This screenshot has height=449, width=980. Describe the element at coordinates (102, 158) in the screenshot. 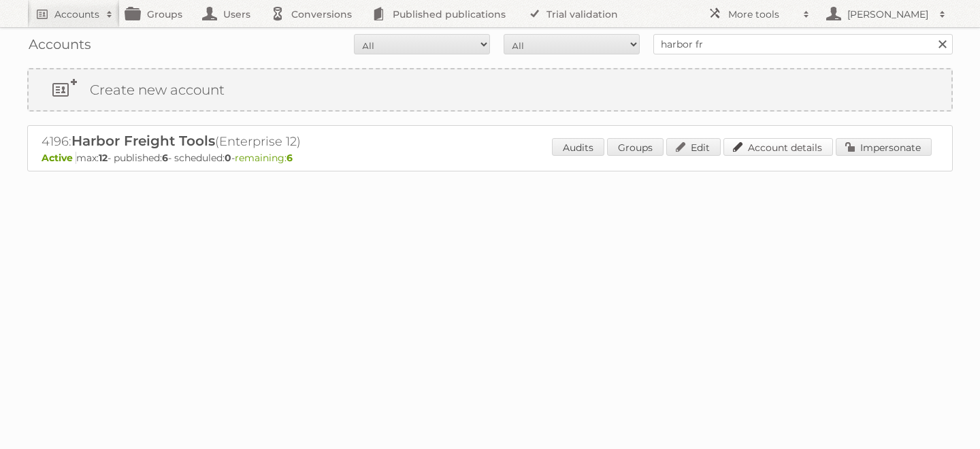

I see `strong: 12` at that location.